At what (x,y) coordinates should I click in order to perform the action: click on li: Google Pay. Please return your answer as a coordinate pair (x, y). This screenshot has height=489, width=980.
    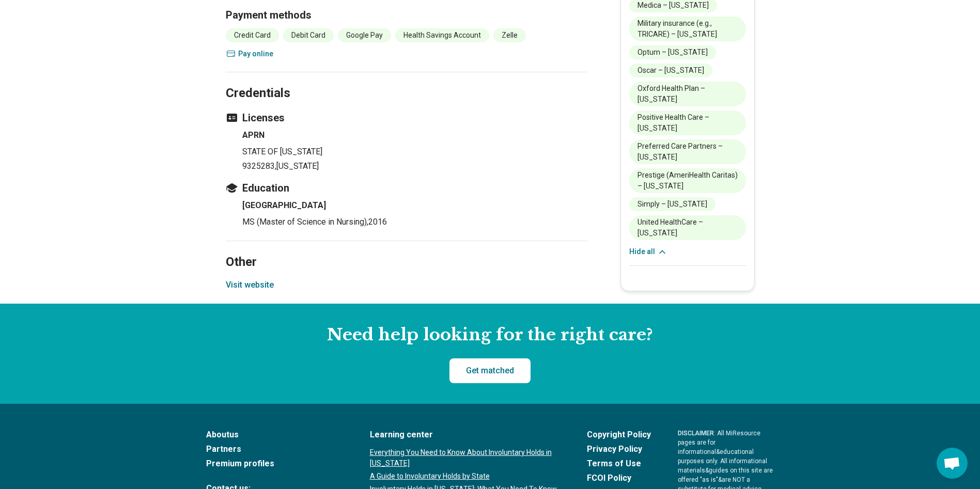
    Looking at the image, I should click on (364, 35).